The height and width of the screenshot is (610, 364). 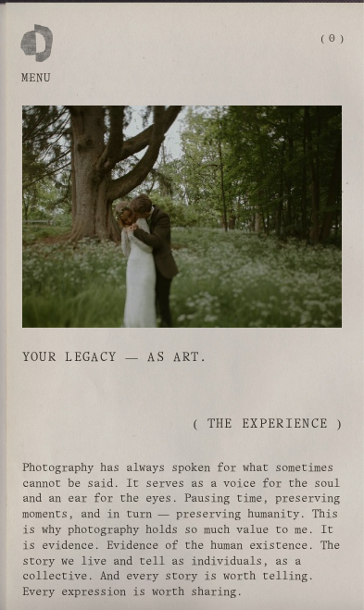 What do you see at coordinates (332, 39) in the screenshot?
I see `span: 0` at bounding box center [332, 39].